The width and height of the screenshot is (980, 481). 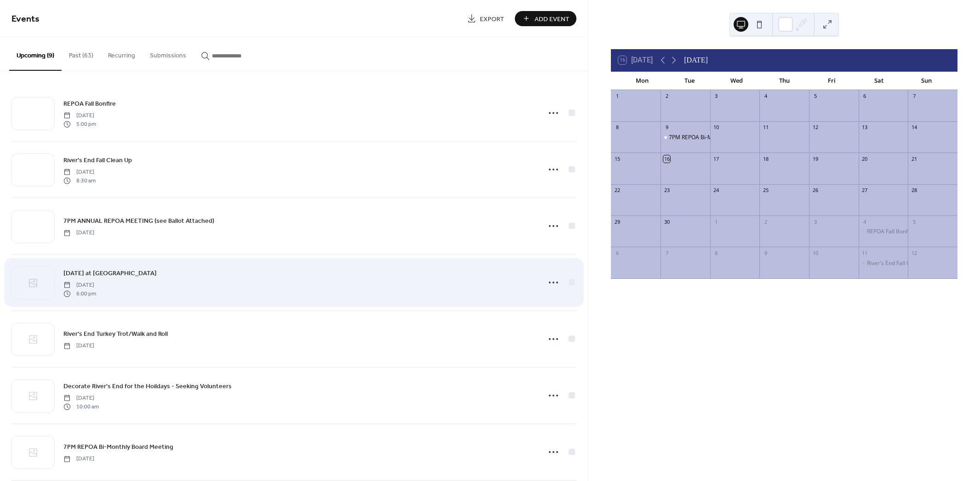 I want to click on span: Events, so click(x=26, y=19).